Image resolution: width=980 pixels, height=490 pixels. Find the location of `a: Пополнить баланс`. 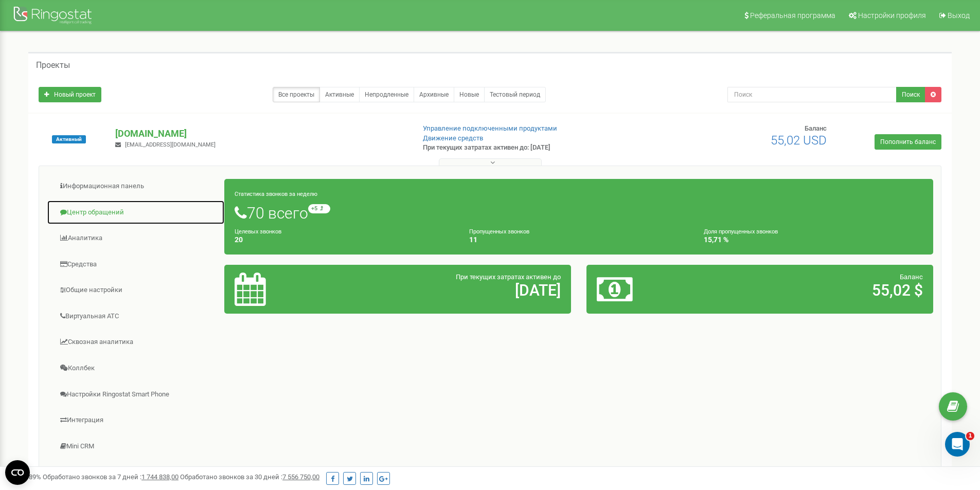

a: Пополнить баланс is located at coordinates (908, 142).